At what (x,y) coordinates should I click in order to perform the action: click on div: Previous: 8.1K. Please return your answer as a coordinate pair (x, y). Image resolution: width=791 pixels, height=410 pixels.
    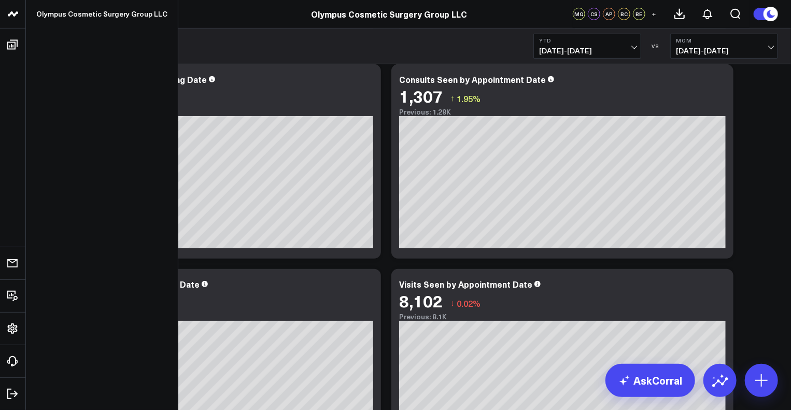
    Looking at the image, I should click on (563, 317).